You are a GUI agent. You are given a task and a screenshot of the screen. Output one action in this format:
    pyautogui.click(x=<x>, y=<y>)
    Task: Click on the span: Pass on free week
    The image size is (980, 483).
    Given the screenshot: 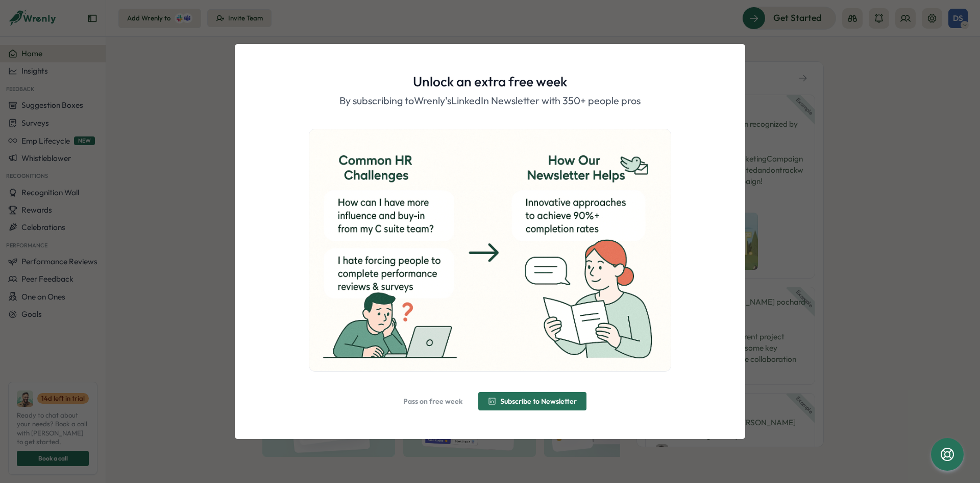 What is the action you would take?
    pyautogui.click(x=433, y=401)
    